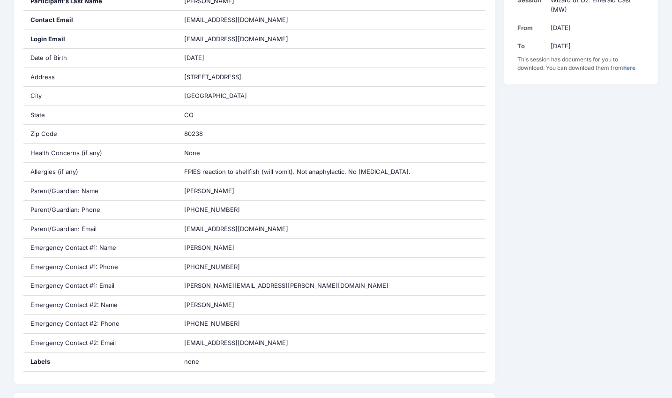 The height and width of the screenshot is (398, 672). I want to click on div: Emergency Contact #2: Name, so click(100, 305).